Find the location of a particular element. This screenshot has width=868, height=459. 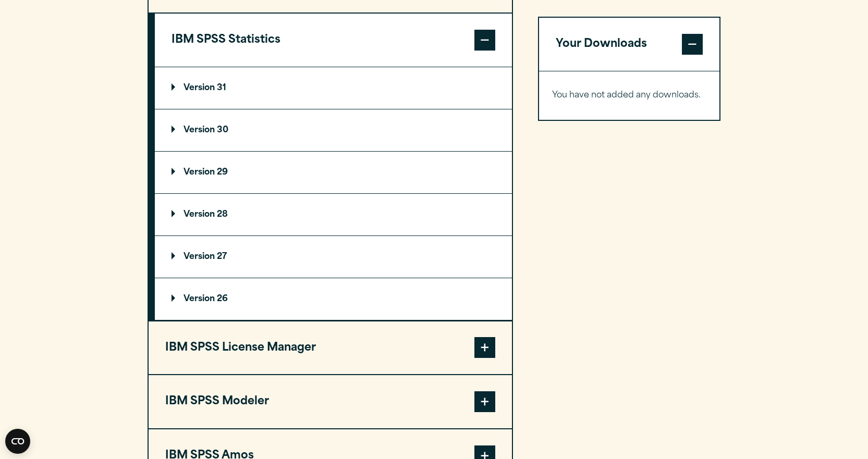

p: Version 30 is located at coordinates (200, 130).